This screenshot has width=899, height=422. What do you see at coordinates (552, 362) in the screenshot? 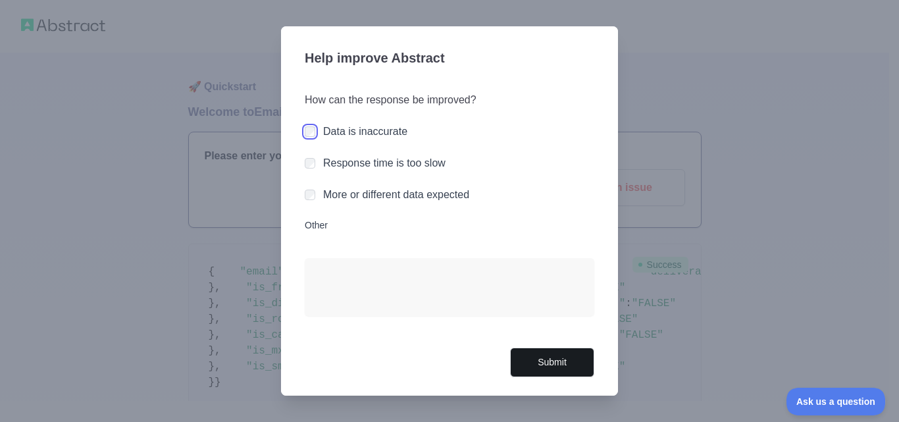
I see `button: Submit` at bounding box center [552, 362].